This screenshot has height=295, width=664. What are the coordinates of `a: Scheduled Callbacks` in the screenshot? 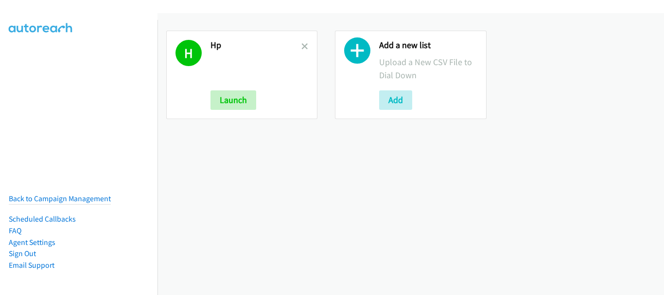 It's located at (42, 219).